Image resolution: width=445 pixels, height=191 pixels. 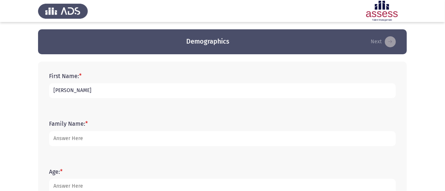 I want to click on label: Age:, so click(x=56, y=171).